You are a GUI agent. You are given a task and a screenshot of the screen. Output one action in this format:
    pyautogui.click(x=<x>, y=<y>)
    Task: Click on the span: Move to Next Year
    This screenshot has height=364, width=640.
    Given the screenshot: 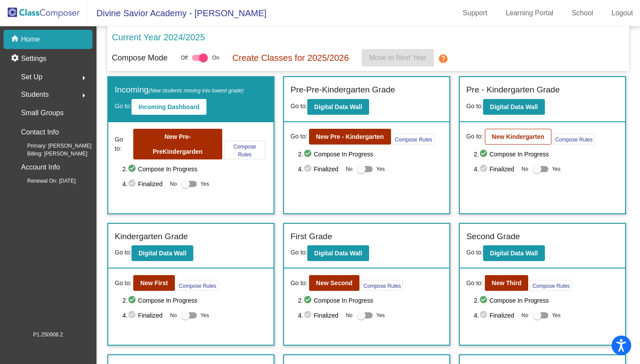 What is the action you would take?
    pyautogui.click(x=398, y=57)
    